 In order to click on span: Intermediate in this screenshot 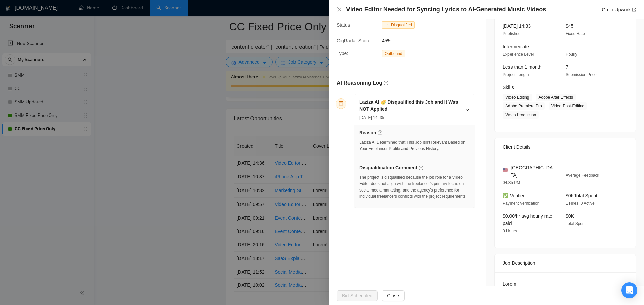, I will do `click(516, 47)`.